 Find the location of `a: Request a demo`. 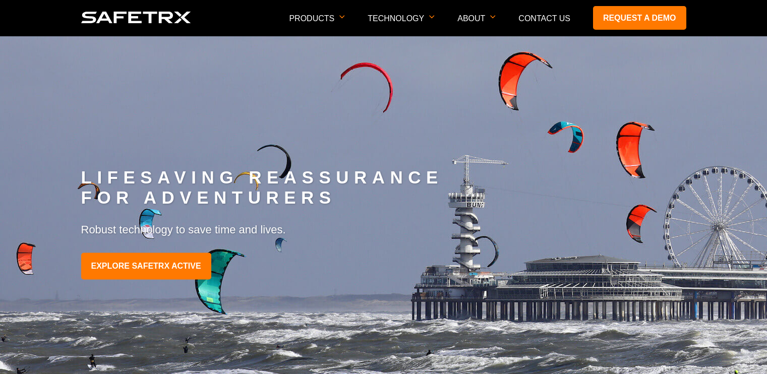

a: Request a demo is located at coordinates (639, 18).